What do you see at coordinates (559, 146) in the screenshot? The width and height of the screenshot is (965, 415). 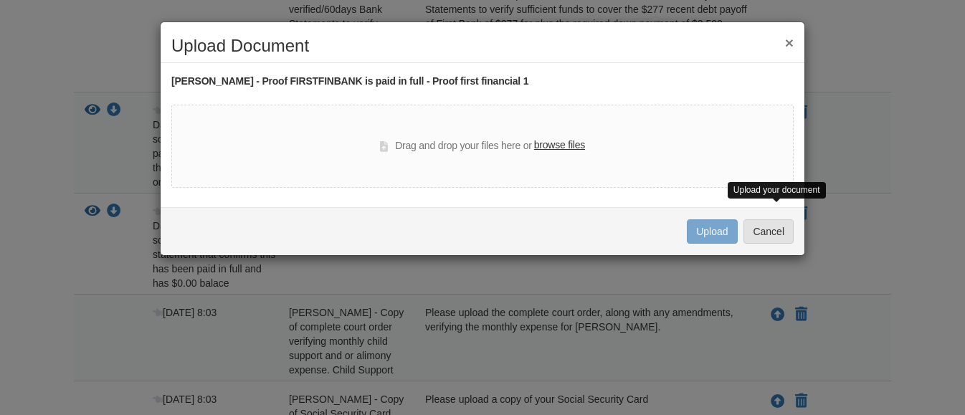 I see `label: browse files` at bounding box center [559, 146].